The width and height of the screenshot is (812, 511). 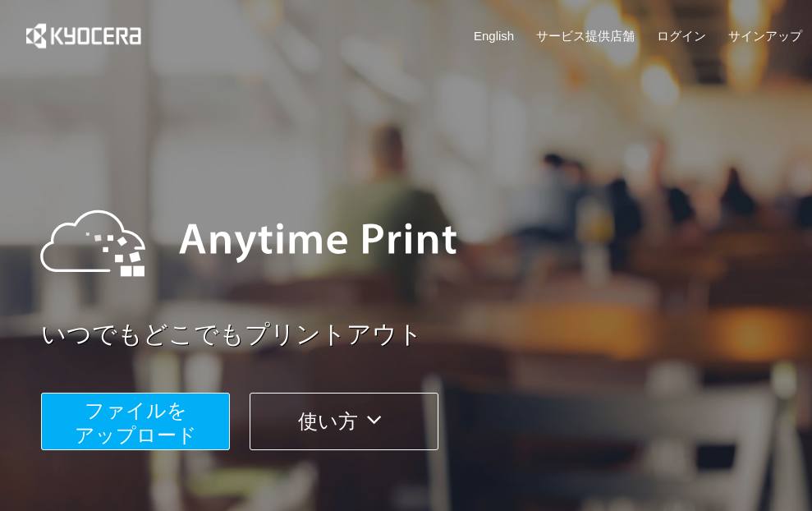 I want to click on a: サインアップ, so click(x=766, y=35).